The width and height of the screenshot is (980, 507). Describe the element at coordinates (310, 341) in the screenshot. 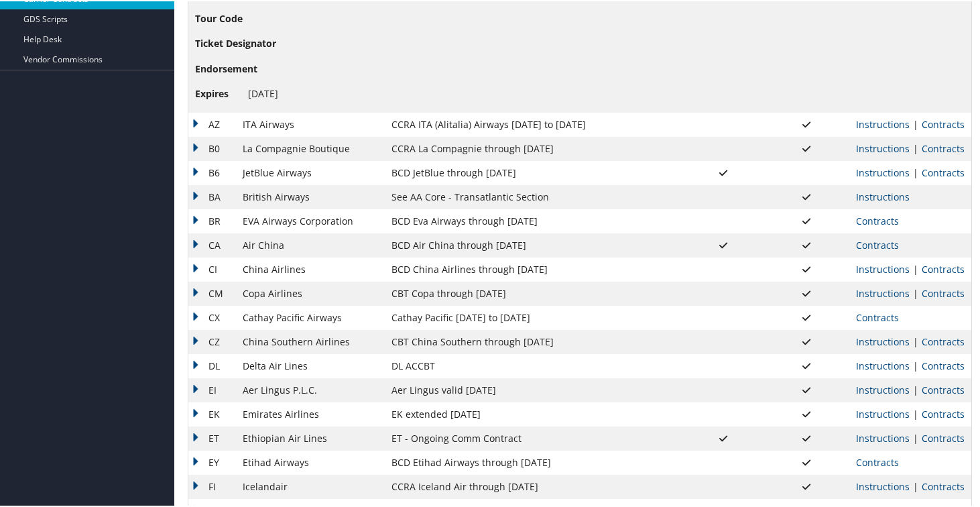

I see `td: China Southern Airlines` at that location.